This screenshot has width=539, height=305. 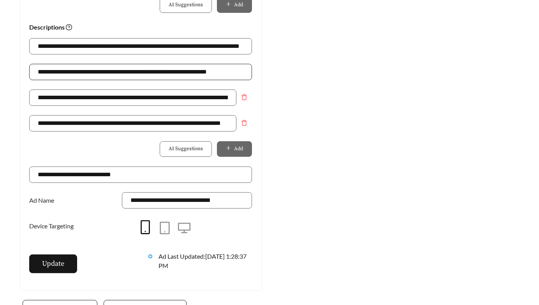 I want to click on span: mobile, so click(x=145, y=228).